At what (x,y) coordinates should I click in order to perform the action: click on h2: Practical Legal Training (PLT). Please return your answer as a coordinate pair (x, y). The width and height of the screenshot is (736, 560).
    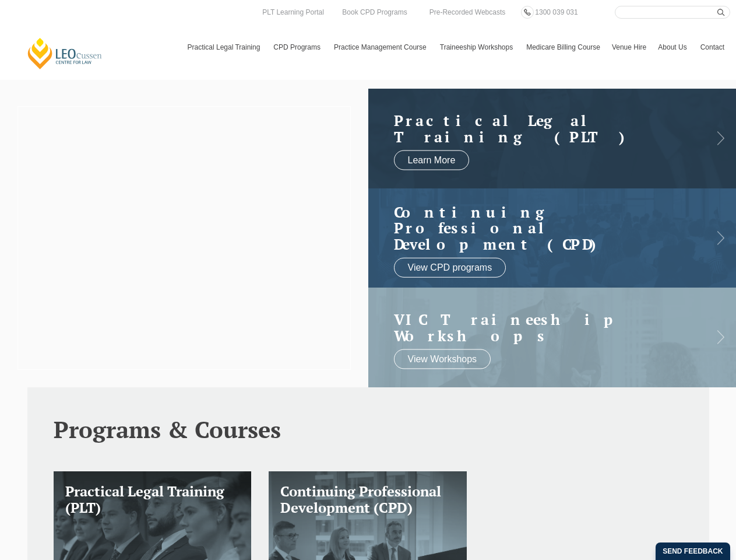
    Looking at the image, I should click on (541, 128).